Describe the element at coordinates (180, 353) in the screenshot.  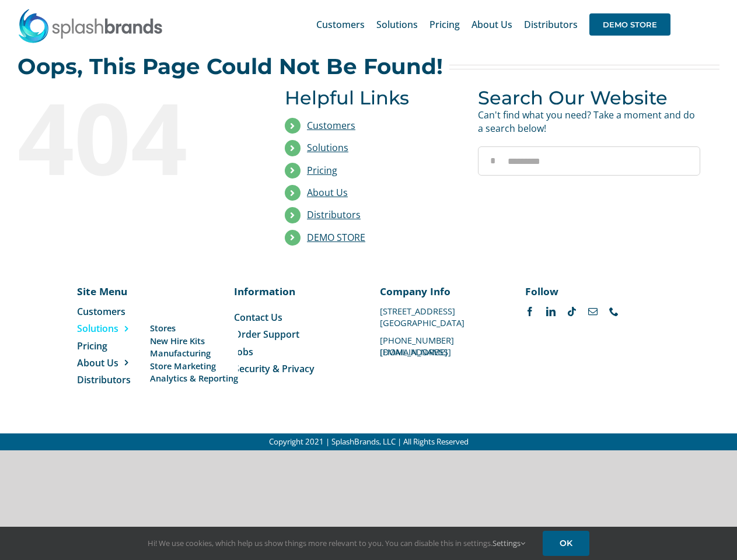
I see `span: Manufacturing` at that location.